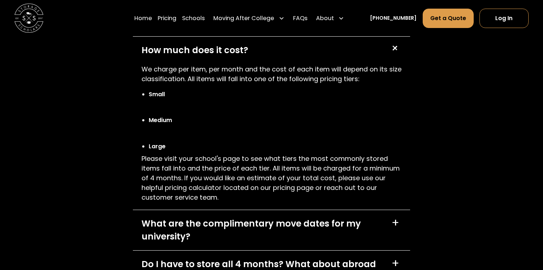  Describe the element at coordinates (262, 230) in the screenshot. I see `div: What are the complimentary move dates for my university?` at that location.